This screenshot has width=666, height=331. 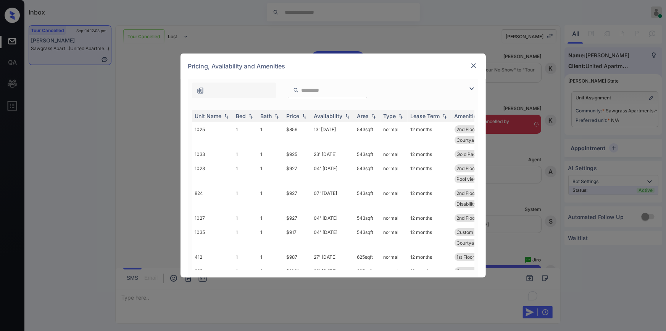 What do you see at coordinates (208, 116) in the screenshot?
I see `div: Unit Name` at bounding box center [208, 116].